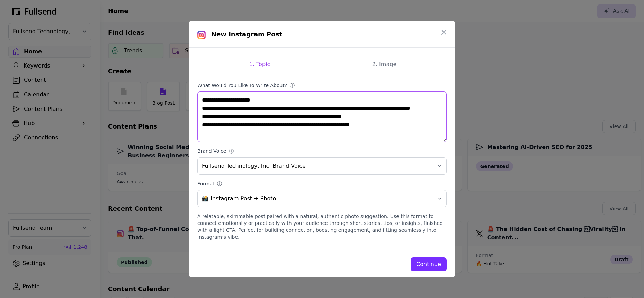 This screenshot has width=644, height=298. What do you see at coordinates (322, 85) in the screenshot?
I see `label: What would you like to write about?` at bounding box center [322, 85].